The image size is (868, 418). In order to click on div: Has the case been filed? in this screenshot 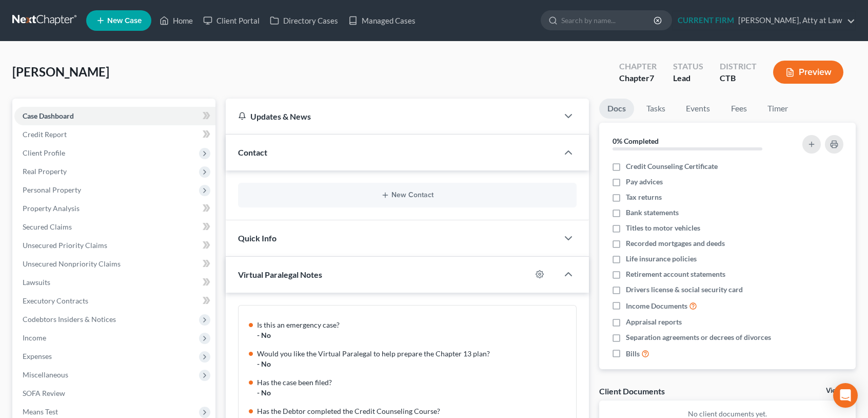, I will do `click(414, 383)`.